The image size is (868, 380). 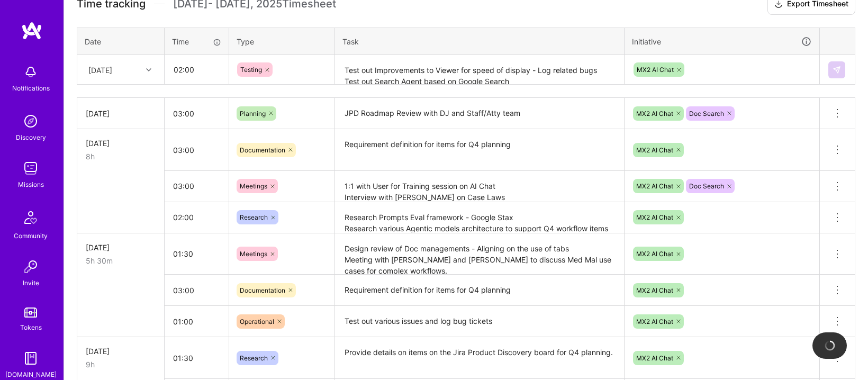 I want to click on img: bell, so click(x=31, y=72).